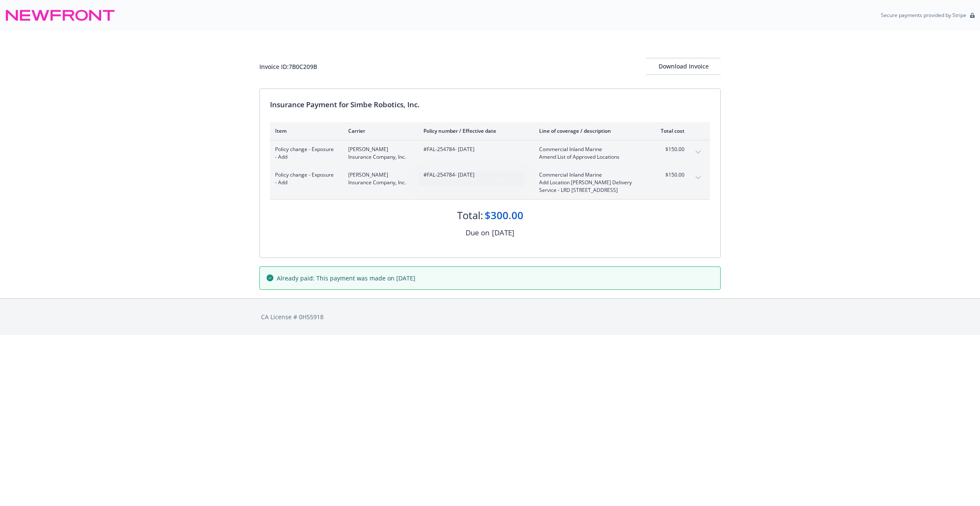  I want to click on span: Commercial Inland MarineAmend List of Approved Locations, so click(589, 154).